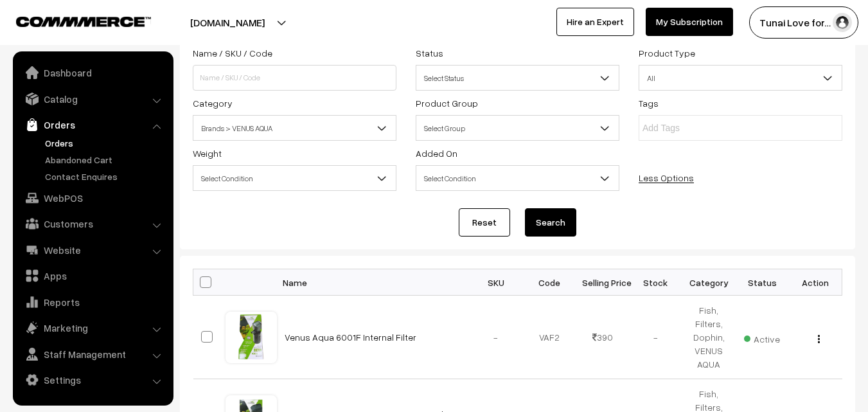 Image resolution: width=868 pixels, height=412 pixels. What do you see at coordinates (762, 338) in the screenshot?
I see `span: Active` at bounding box center [762, 338].